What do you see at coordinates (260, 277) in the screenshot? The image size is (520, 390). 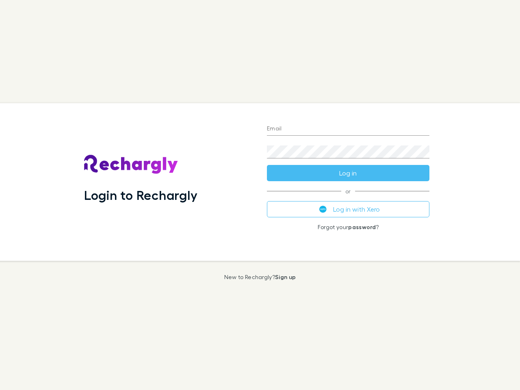 I see `p: New to Rechargly?` at bounding box center [260, 277].